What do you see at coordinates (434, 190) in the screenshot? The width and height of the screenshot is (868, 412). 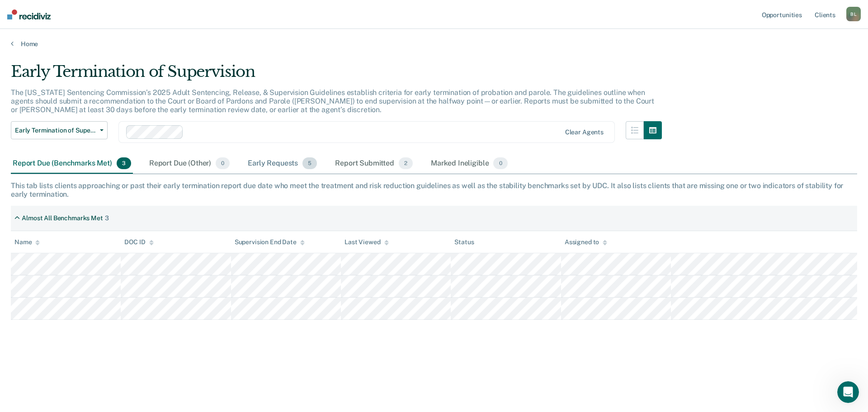 I see `div: This tab lists clients approaching or past their early termination report due date who meet the t...` at bounding box center [434, 190].